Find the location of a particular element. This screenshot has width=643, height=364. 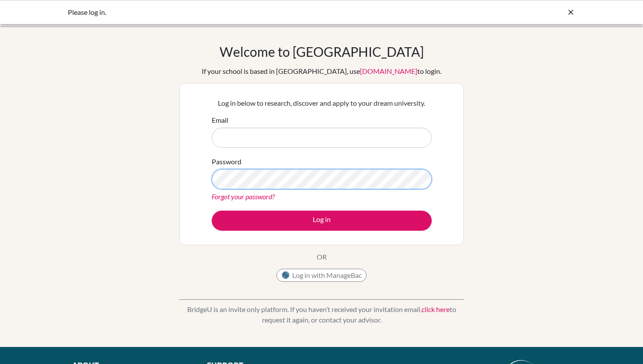

a: click here is located at coordinates (436, 309).